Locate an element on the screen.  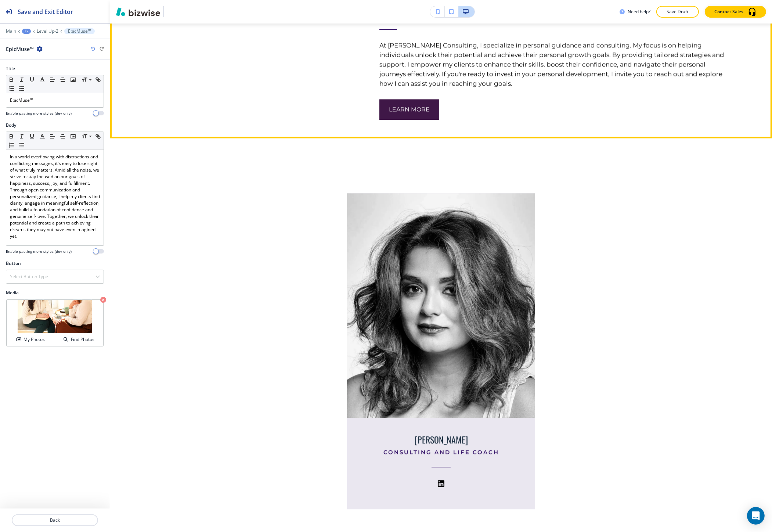
h4: Find Photos is located at coordinates (83, 340).